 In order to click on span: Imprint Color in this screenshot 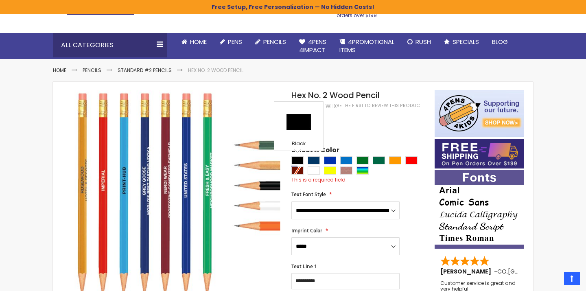, I will do `click(307, 230)`.